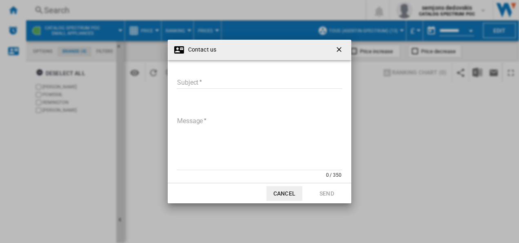 The height and width of the screenshot is (243, 519). Describe the element at coordinates (334, 174) in the screenshot. I see `div: 0 / 350` at that location.